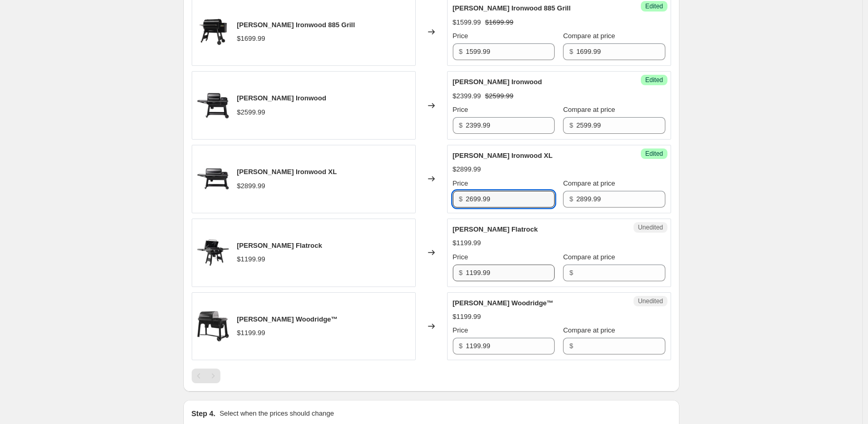 This screenshot has width=868, height=424. What do you see at coordinates (499, 96) in the screenshot?
I see `strike: $2599.99` at bounding box center [499, 96].